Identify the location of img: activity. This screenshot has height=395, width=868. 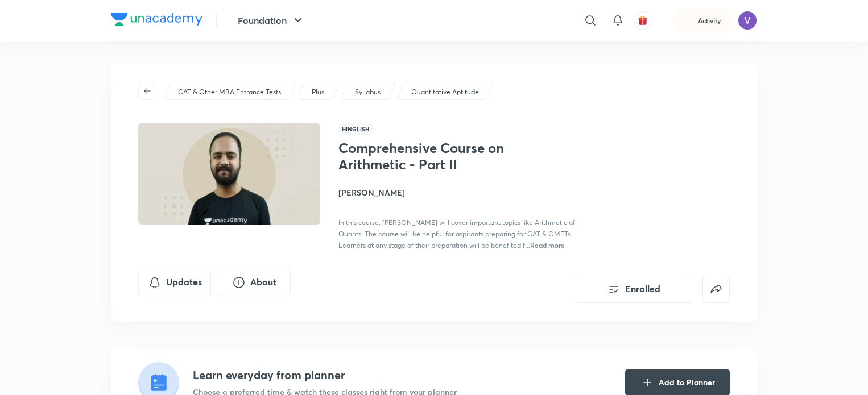
(689, 20).